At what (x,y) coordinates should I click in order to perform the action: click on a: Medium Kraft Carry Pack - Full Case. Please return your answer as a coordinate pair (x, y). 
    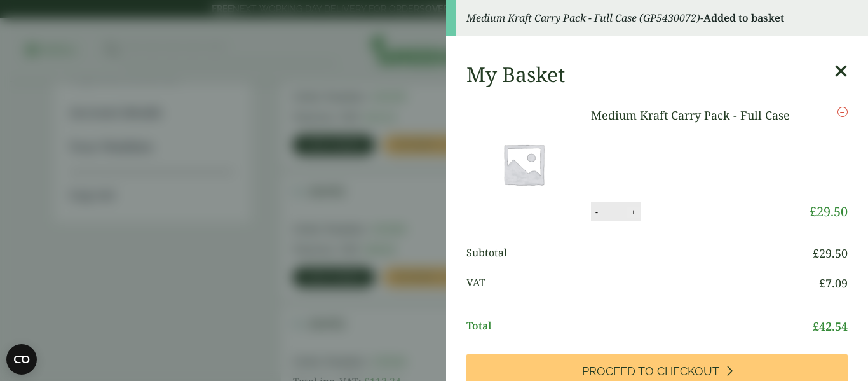
    Looking at the image, I should click on (690, 115).